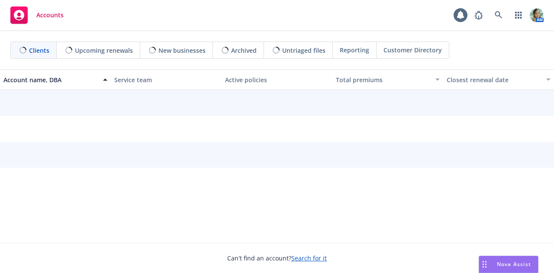  What do you see at coordinates (166, 80) in the screenshot?
I see `div: Service team` at bounding box center [166, 80].